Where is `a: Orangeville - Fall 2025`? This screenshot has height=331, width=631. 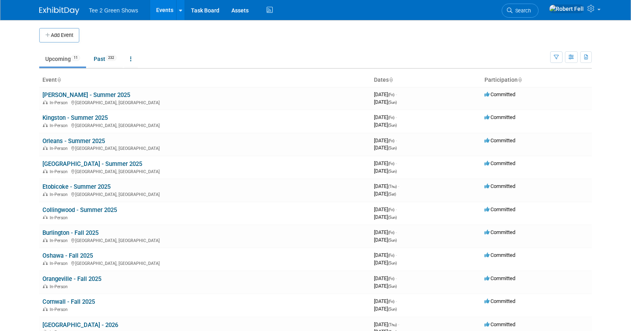 a: Orangeville - Fall 2025 is located at coordinates (72, 279).